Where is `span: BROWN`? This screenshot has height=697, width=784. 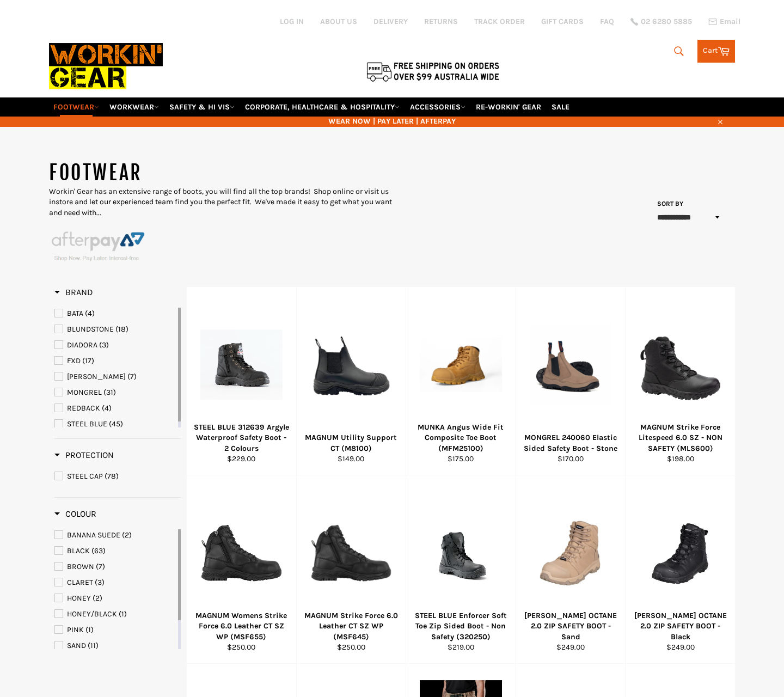 span: BROWN is located at coordinates (81, 566).